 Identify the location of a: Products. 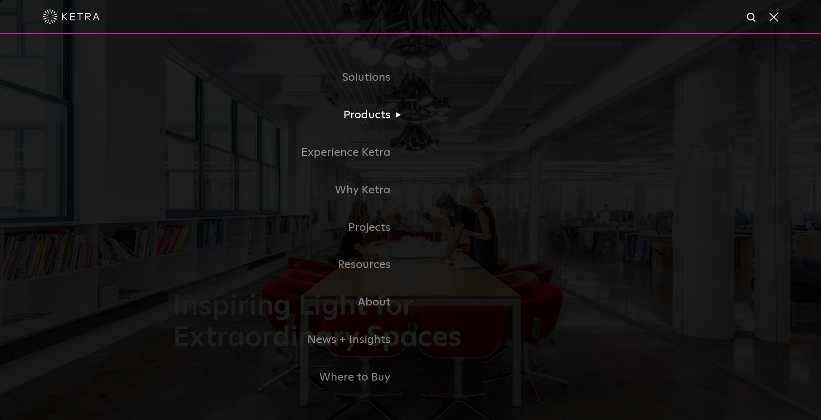
(292, 115).